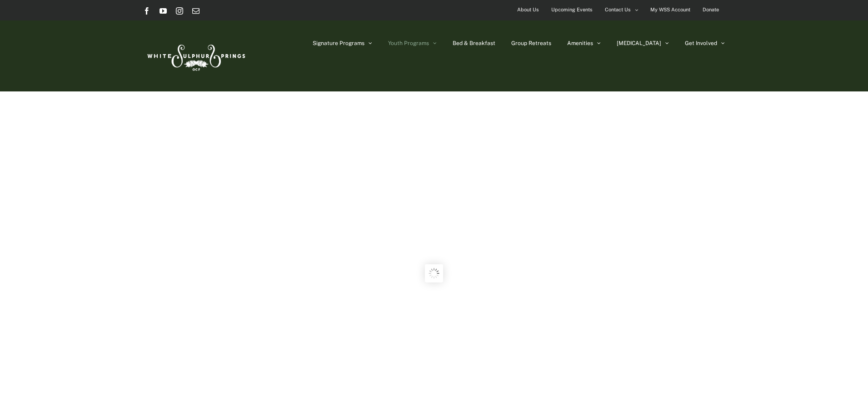  What do you see at coordinates (339, 43) in the screenshot?
I see `span: Signature Programs` at bounding box center [339, 43].